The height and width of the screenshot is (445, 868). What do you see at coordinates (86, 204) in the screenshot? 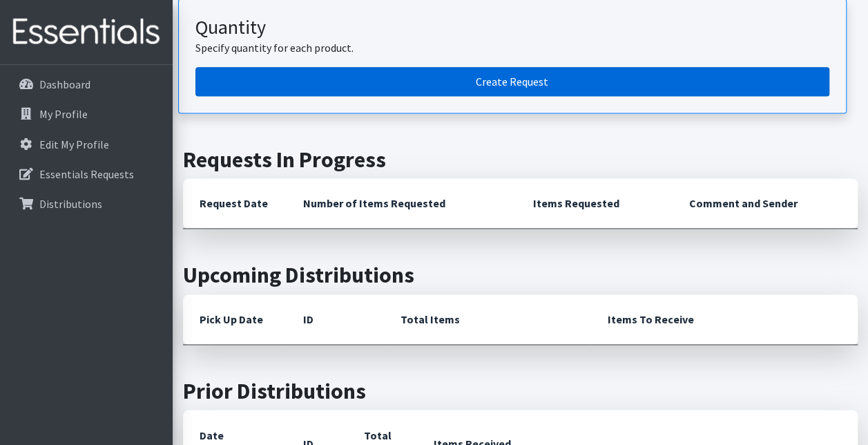
I see `a: Distributions` at bounding box center [86, 204].